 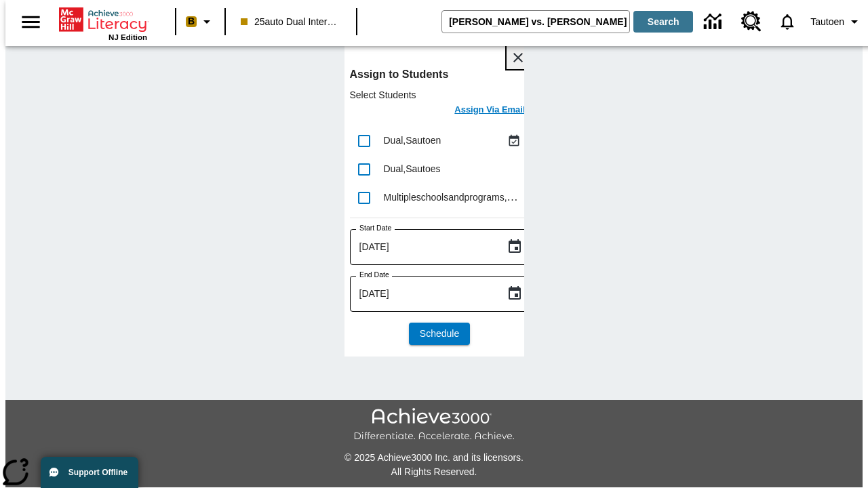 What do you see at coordinates (518, 58) in the screenshot?
I see `button: Close` at bounding box center [518, 58].